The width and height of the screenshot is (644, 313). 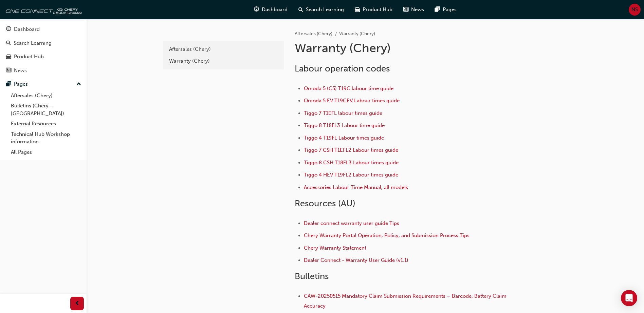 I want to click on a: External Resources, so click(x=46, y=124).